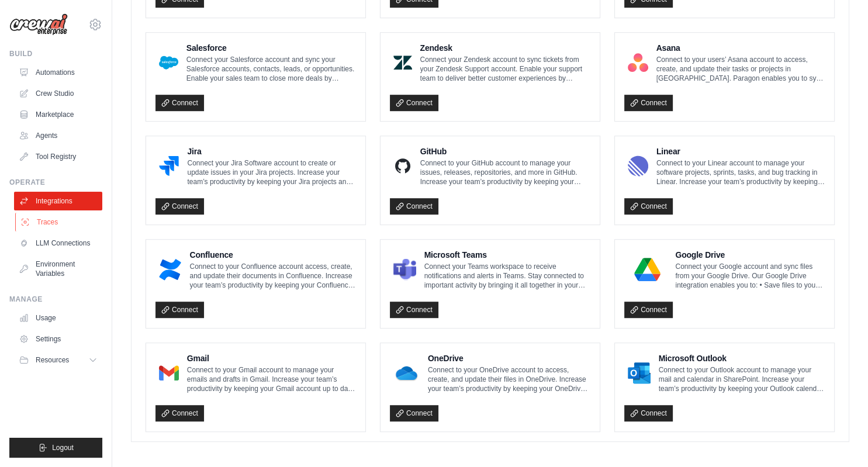 This screenshot has height=467, width=868. Describe the element at coordinates (62, 448) in the screenshot. I see `span: Logout` at that location.